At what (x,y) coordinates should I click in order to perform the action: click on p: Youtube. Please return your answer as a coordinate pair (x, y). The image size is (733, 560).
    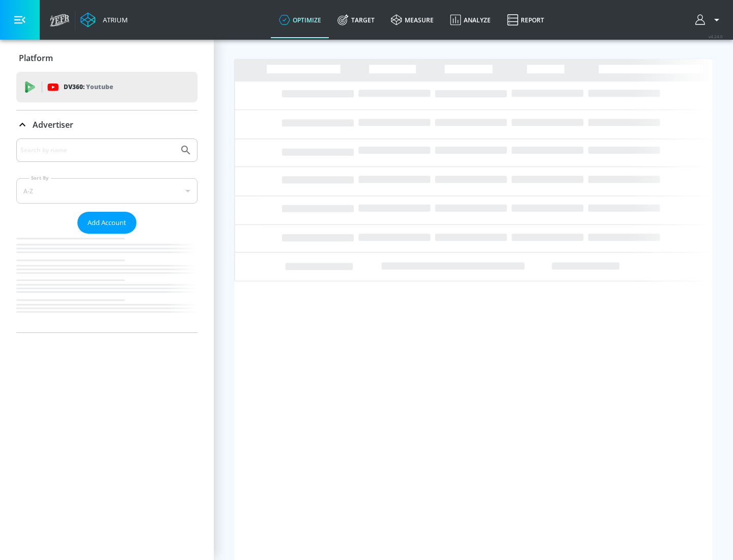
    Looking at the image, I should click on (99, 86).